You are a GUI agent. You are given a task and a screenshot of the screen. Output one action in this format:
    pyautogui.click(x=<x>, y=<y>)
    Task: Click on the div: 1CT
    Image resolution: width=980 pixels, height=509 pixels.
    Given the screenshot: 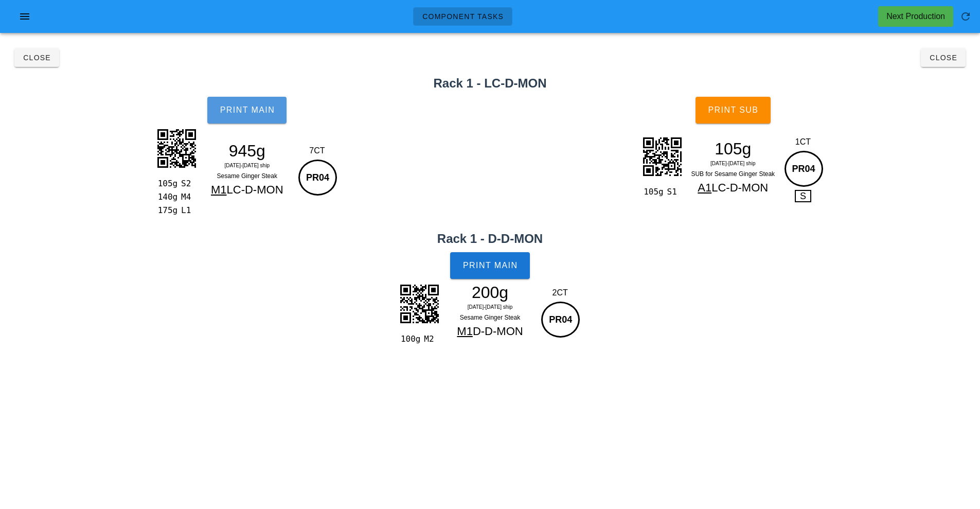 What is the action you would take?
    pyautogui.click(x=804, y=142)
    